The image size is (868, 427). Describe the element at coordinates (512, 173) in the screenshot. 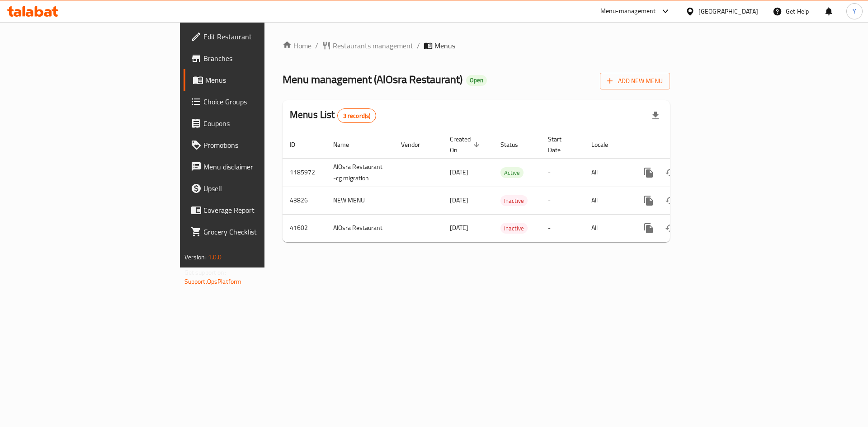

I see `div: Active` at that location.